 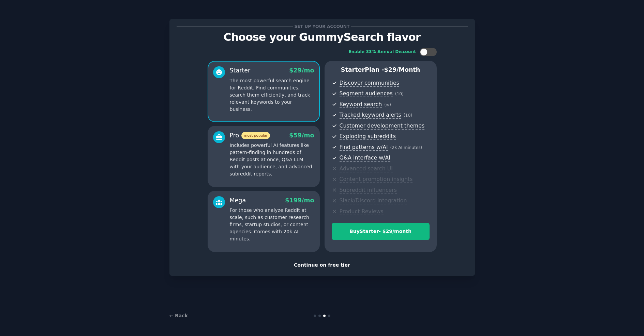 I want to click on button: BuyStarter- $29/month, so click(x=380, y=232).